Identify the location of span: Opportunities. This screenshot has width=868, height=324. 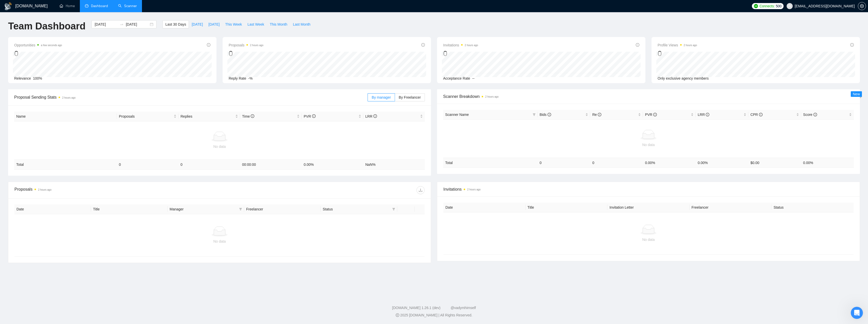
(38, 45).